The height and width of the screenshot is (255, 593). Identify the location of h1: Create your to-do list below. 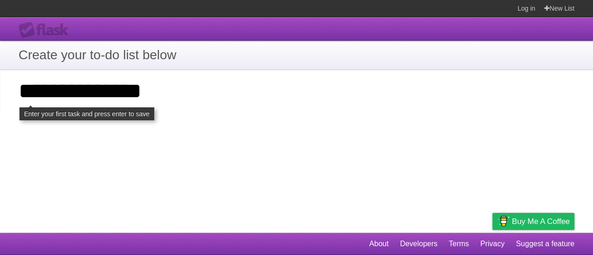
(296, 55).